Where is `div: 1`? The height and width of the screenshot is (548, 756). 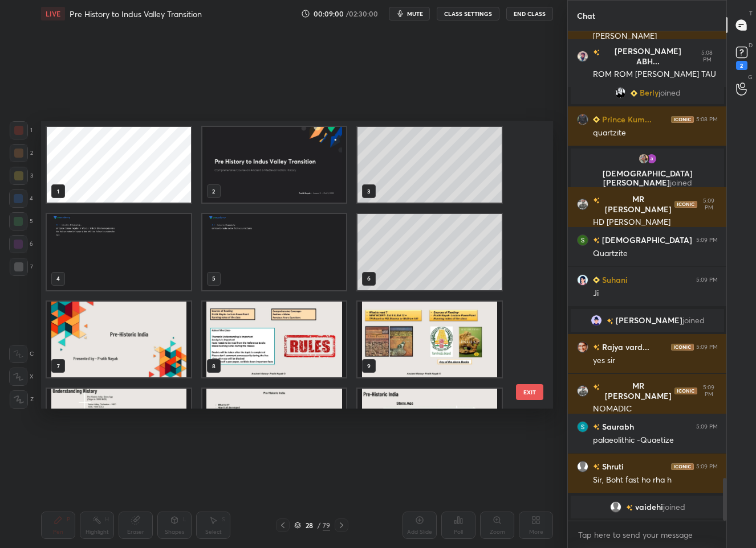
div: 1 is located at coordinates (21, 131).